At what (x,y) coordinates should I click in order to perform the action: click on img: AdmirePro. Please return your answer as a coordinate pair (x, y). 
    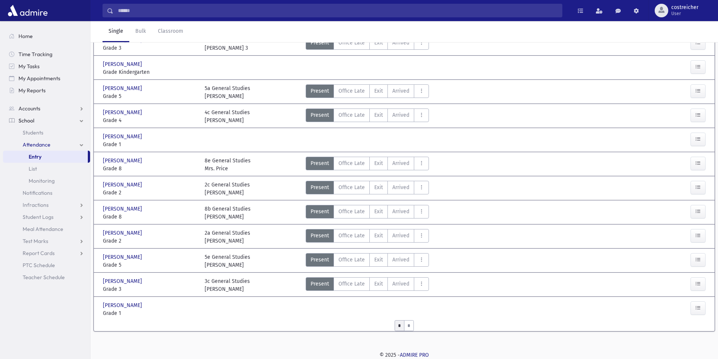
    Looking at the image, I should click on (28, 11).